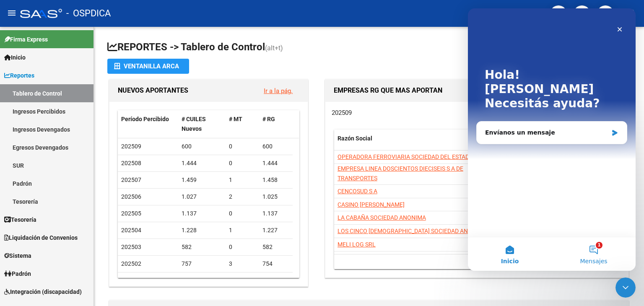 This screenshot has width=644, height=306. What do you see at coordinates (382, 218) in the screenshot?
I see `span: LA CABAÑA SOCIEDAD ANONIMA` at bounding box center [382, 218].